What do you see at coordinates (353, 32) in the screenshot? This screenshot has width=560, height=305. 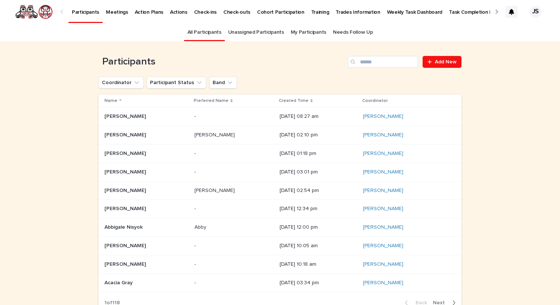 I see `a: Needs Follow Up` at bounding box center [353, 32].